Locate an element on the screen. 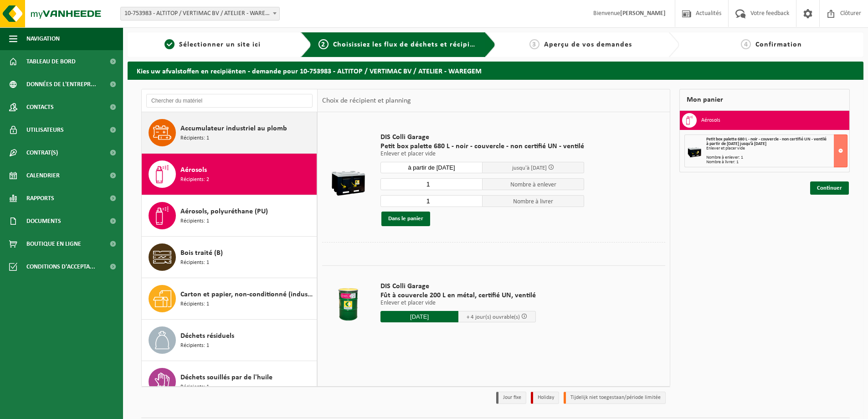 The height and width of the screenshot is (419, 868). span: Sélectionner un site ici is located at coordinates (220, 44).